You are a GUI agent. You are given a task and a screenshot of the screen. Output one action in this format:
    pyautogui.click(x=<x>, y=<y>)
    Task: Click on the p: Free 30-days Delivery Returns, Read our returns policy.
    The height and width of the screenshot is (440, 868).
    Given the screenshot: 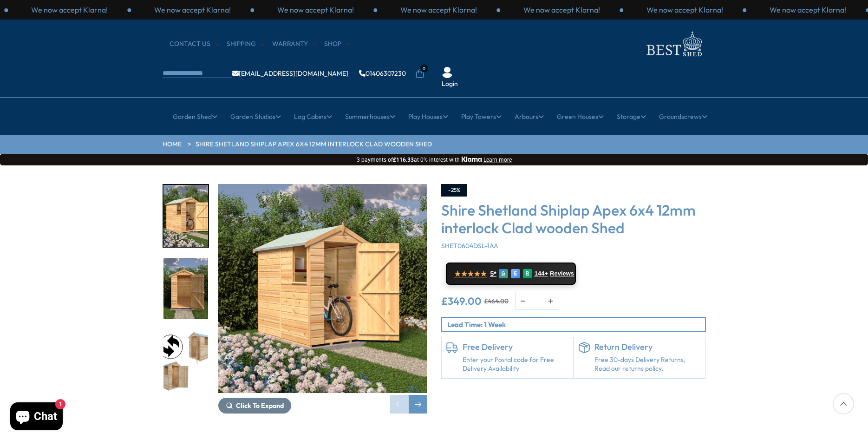 What is the action you would take?
    pyautogui.click(x=647, y=365)
    